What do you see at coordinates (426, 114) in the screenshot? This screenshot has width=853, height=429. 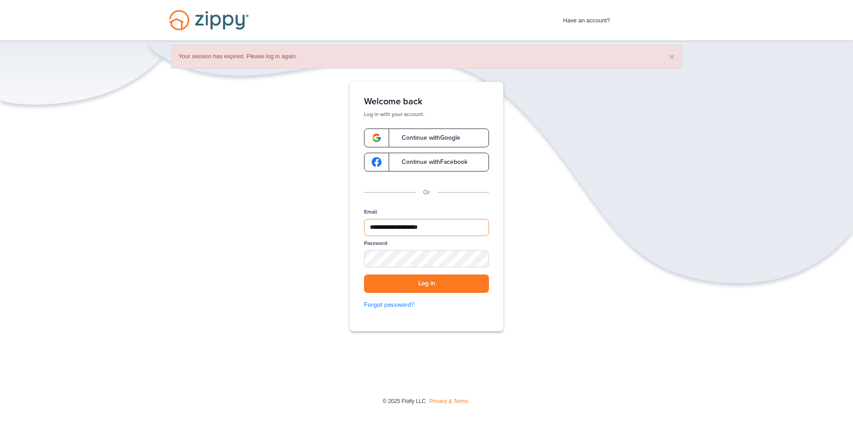 I see `p: Log in with your account.` at bounding box center [426, 114].